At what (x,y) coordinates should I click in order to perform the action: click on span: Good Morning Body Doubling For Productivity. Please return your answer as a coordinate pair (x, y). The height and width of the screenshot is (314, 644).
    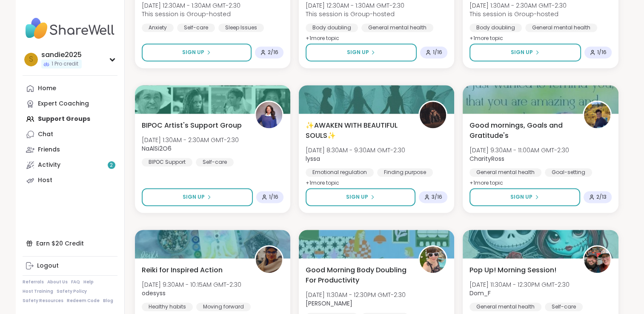
    Looking at the image, I should click on (357, 275).